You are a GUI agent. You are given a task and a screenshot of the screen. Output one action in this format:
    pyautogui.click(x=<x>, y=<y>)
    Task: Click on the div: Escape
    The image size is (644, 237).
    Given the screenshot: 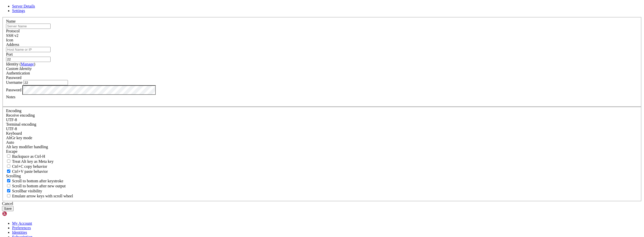 What is the action you would take?
    pyautogui.click(x=322, y=152)
    